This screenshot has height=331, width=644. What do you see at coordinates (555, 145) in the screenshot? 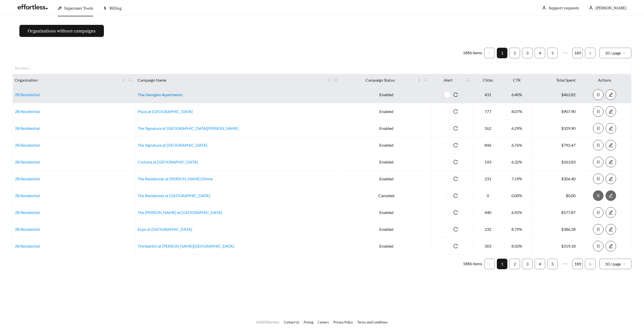
I see `td: $792.47` at bounding box center [555, 145].